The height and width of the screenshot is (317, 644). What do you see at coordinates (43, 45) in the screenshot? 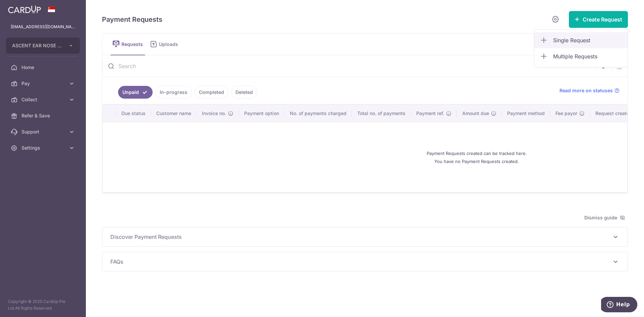
I see `button: ASCENT EAR NOSE THROAT SPECIALIST GROUP PTE. LTD.` at bounding box center [43, 45].